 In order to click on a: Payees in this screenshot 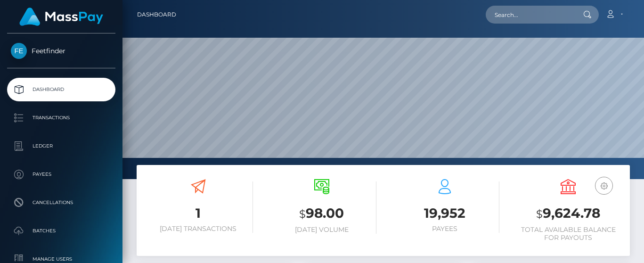, I will do `click(61, 175)`.